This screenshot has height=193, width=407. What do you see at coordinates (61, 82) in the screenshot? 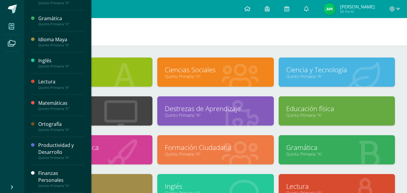
I see `div: Lectura` at bounding box center [61, 82].